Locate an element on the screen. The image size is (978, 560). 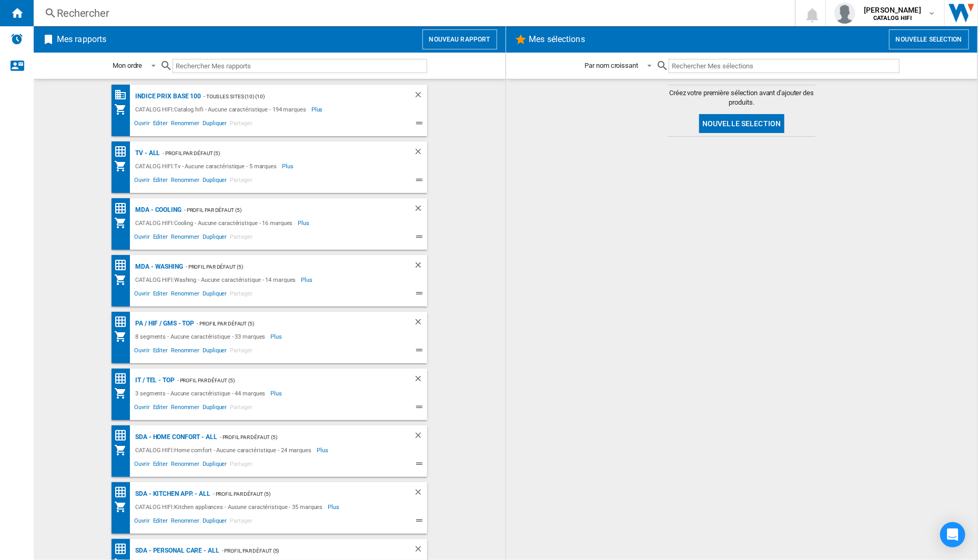
input: Rechercher Mes rapports is located at coordinates (300, 66).